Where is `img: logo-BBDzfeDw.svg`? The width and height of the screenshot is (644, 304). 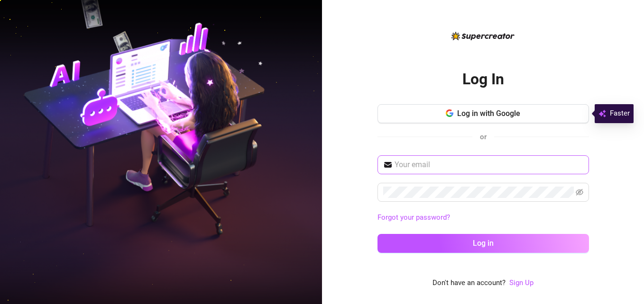 img: logo-BBDzfeDw.svg is located at coordinates (483, 36).